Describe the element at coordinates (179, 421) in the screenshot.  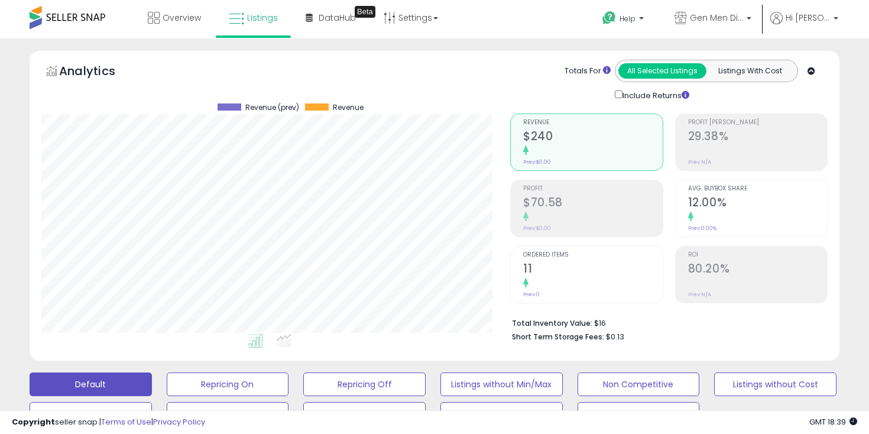
I see `a: Privacy Policy` at that location.